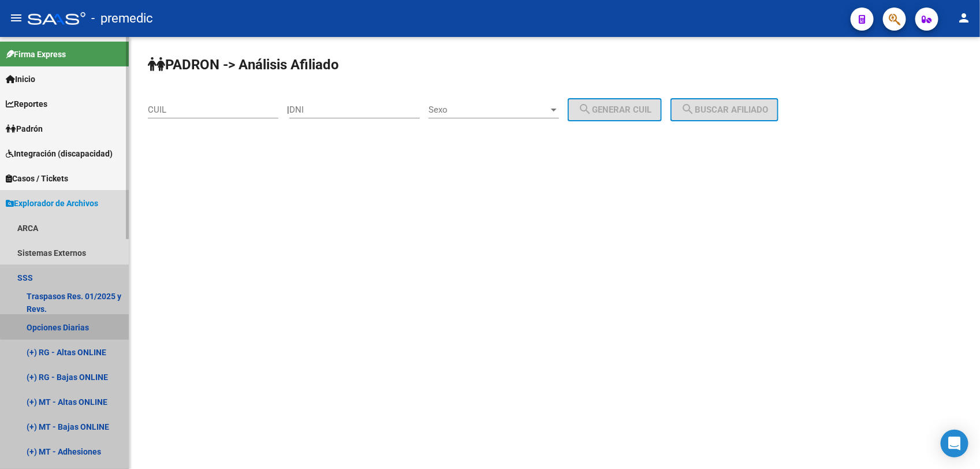 The image size is (980, 469). Describe the element at coordinates (26, 104) in the screenshot. I see `span: Reportes` at that location.